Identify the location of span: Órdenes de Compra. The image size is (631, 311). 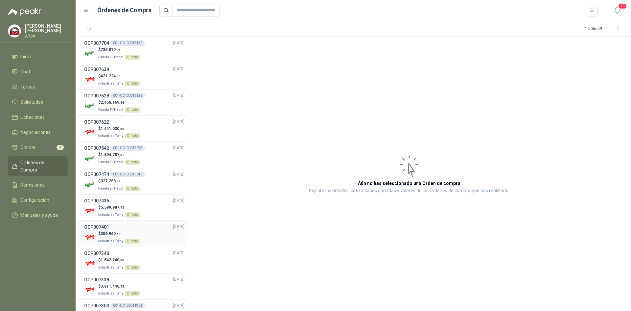
(41, 166).